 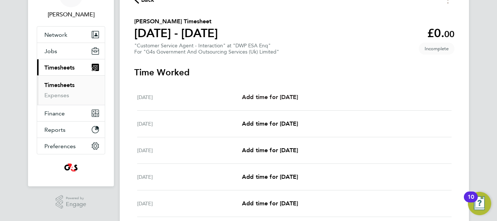 What do you see at coordinates (71, 202) in the screenshot?
I see `a: Powered byEngage` at bounding box center [71, 202].